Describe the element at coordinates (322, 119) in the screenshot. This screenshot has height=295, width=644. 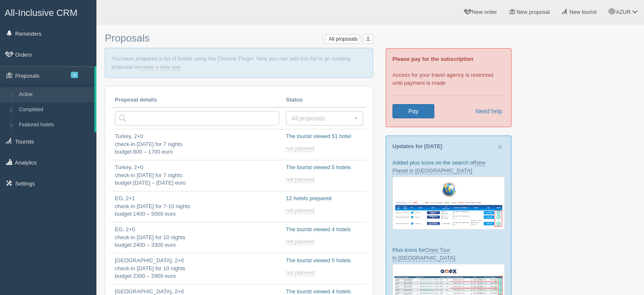
I see `span: All proposals` at that location.